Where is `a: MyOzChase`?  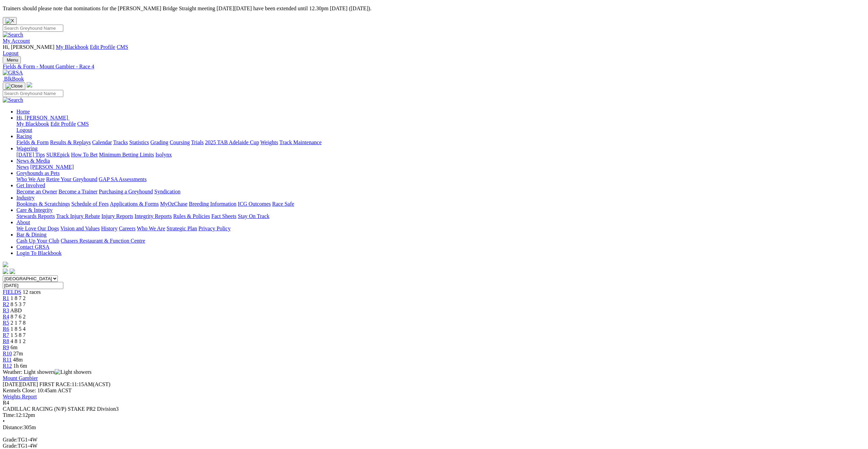 a: MyOzChase is located at coordinates (174, 204).